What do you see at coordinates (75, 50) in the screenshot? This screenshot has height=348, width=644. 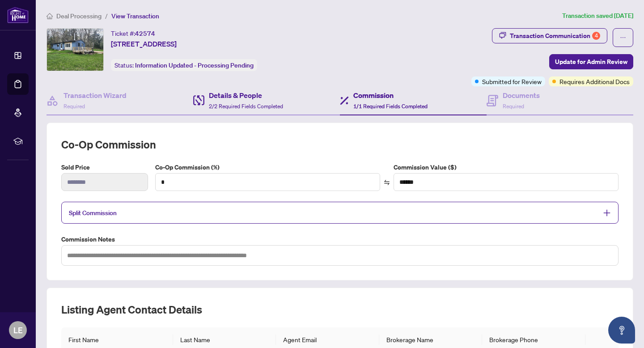 I see `img: IMG-X12143628_1.jpg` at bounding box center [75, 50].